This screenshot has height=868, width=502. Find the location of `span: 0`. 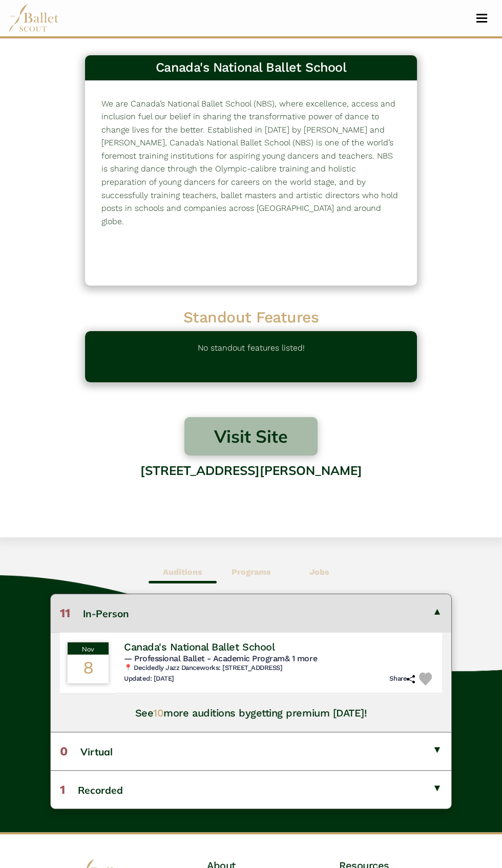

span: 0 is located at coordinates (63, 752).